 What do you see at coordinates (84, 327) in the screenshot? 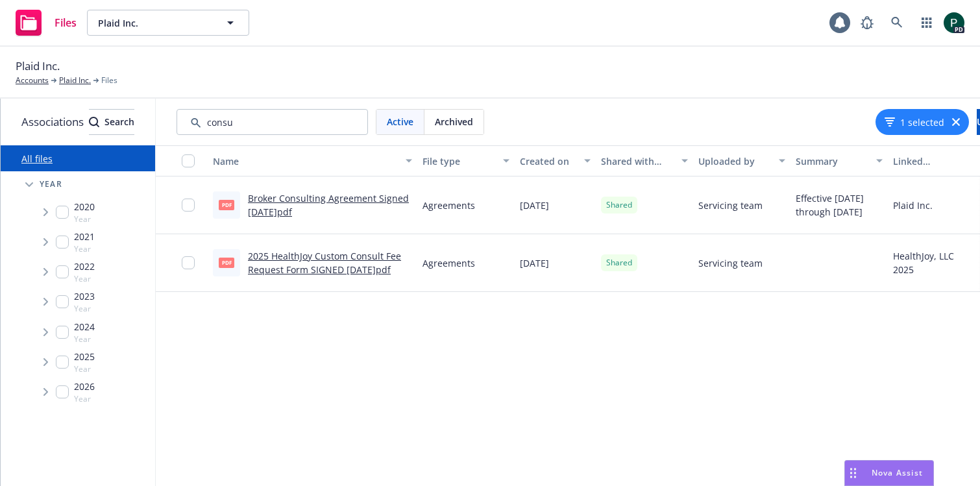
I see `span: 2024` at bounding box center [84, 327].